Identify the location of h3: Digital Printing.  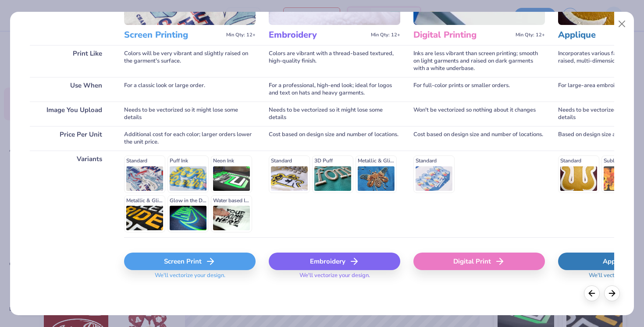
(462, 35).